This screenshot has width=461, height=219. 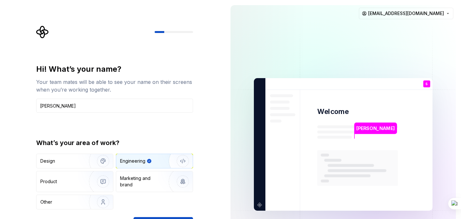 I want to click on div: Hi! What’s your name?, so click(x=115, y=69).